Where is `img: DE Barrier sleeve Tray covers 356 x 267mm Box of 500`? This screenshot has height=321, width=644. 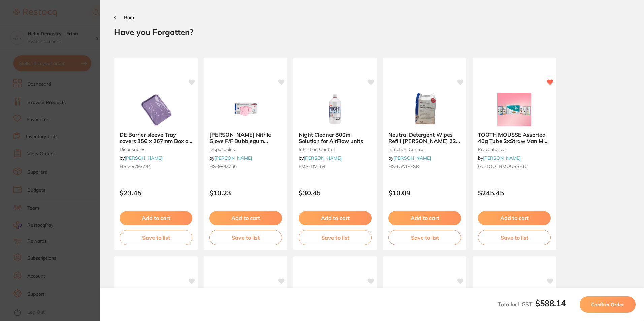 img: DE Barrier sleeve Tray covers 356 x 267mm Box of 500 is located at coordinates (155, 109).